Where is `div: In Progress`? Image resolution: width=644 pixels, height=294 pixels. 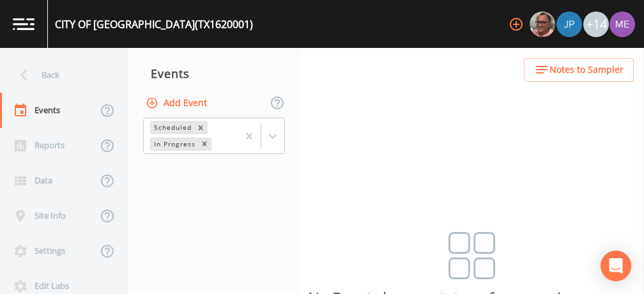 div: In Progress is located at coordinates (173, 144).